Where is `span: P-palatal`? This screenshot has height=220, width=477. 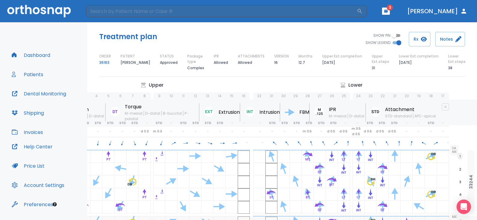 span: P-palatal is located at coordinates (157, 116).